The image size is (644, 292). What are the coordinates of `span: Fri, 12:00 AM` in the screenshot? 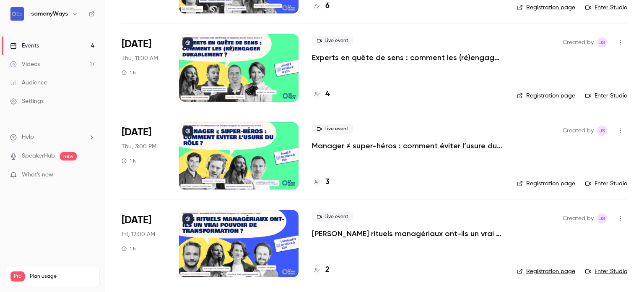 It's located at (138, 234).